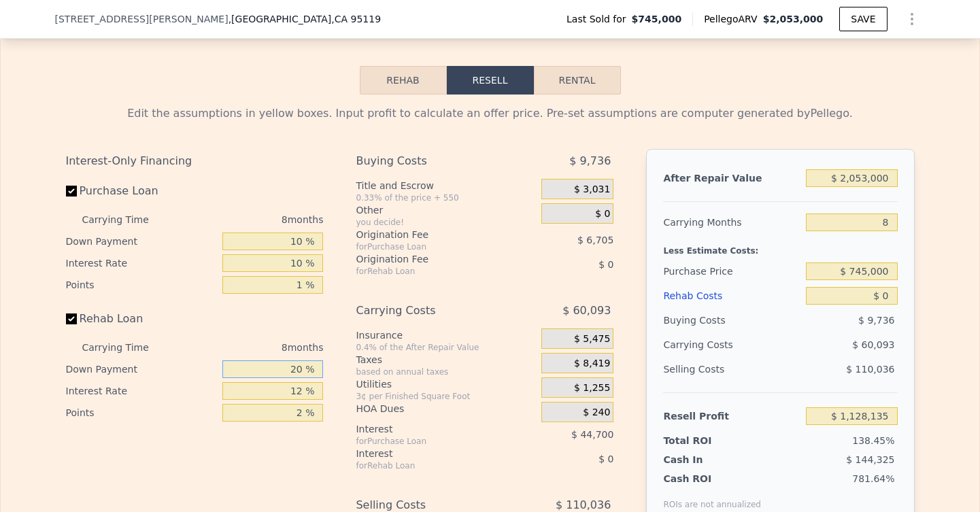  I want to click on span: 138.45%, so click(873, 440).